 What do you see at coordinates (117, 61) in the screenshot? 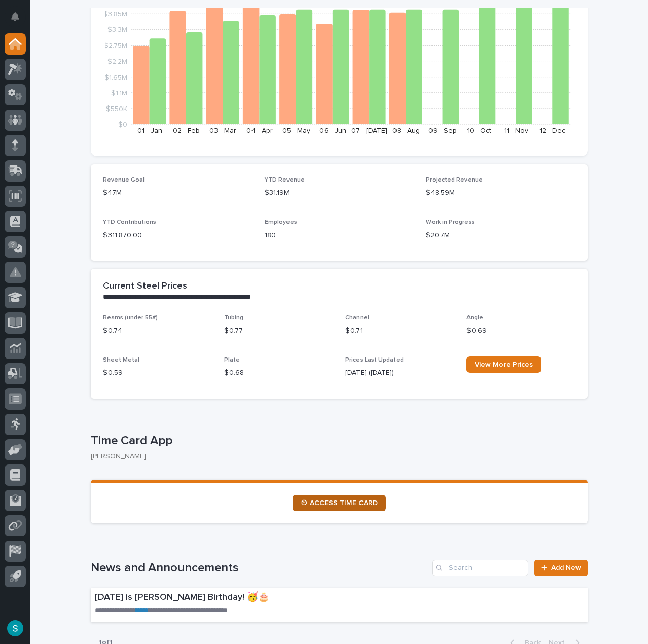
I see `tspan: $2.2M` at bounding box center [117, 61].